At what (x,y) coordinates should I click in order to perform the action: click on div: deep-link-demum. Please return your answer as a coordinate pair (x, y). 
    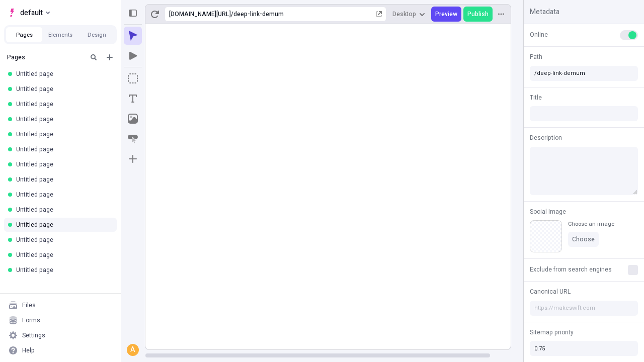
    Looking at the image, I should click on (303, 14).